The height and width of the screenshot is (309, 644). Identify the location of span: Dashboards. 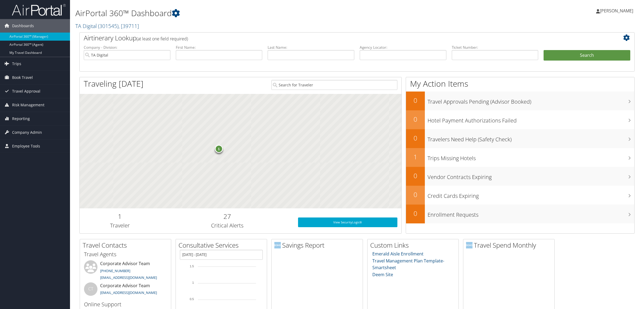
(23, 26).